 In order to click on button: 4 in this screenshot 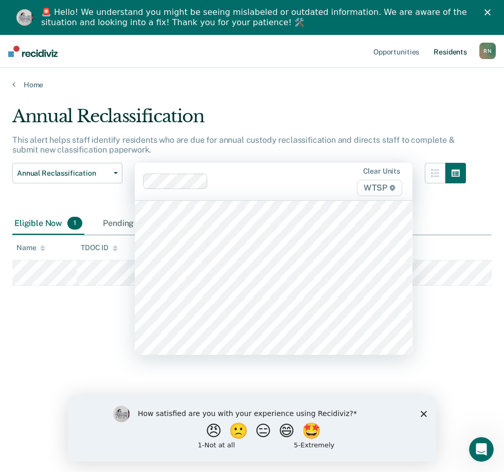, I will do `click(219, 35)`.